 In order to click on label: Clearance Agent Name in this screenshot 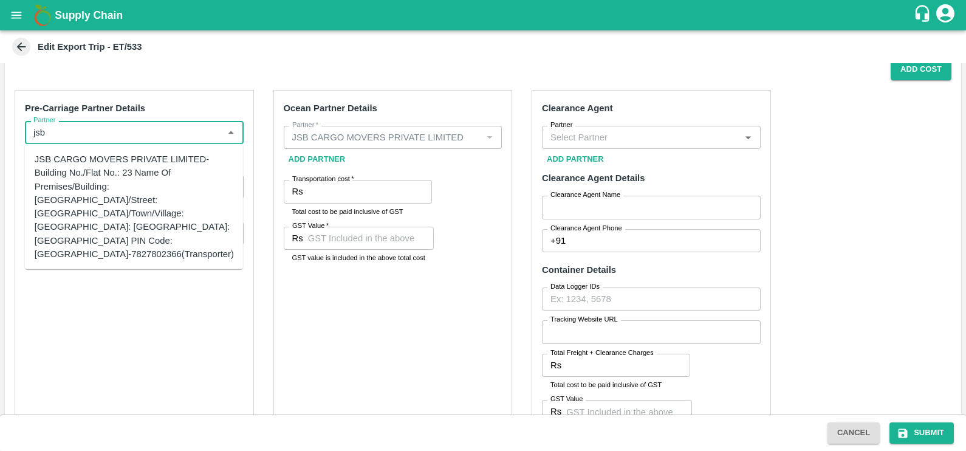, I will do `click(585, 195)`.